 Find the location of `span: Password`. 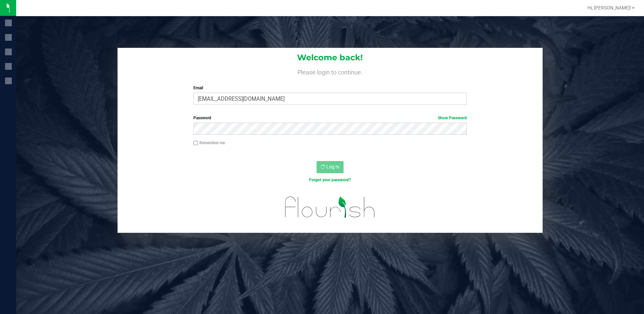

span: Password is located at coordinates (202, 118).